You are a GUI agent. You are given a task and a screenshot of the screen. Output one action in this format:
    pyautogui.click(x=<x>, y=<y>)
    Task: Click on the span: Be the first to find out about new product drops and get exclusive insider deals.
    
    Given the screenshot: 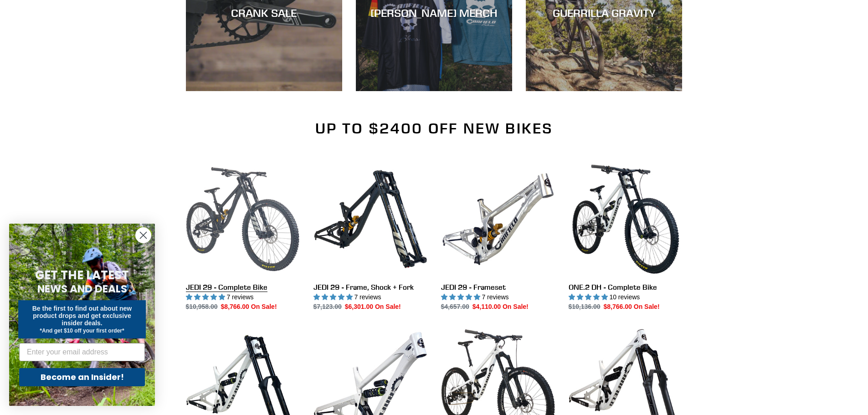 What is the action you would take?
    pyautogui.click(x=82, y=316)
    